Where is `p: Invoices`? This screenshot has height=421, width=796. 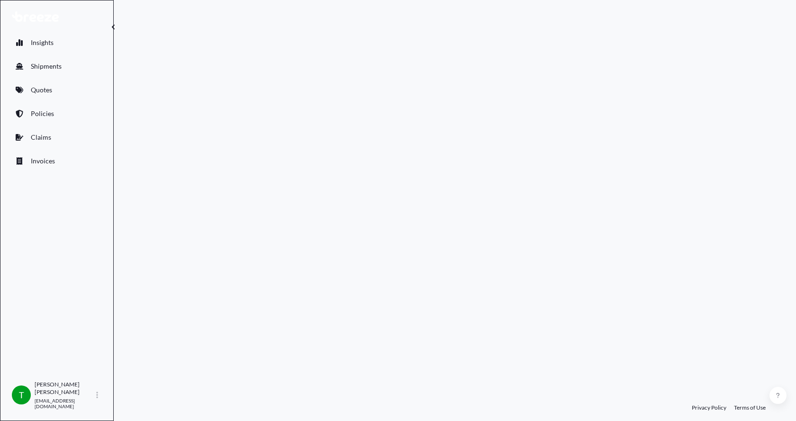 p: Invoices is located at coordinates (43, 161).